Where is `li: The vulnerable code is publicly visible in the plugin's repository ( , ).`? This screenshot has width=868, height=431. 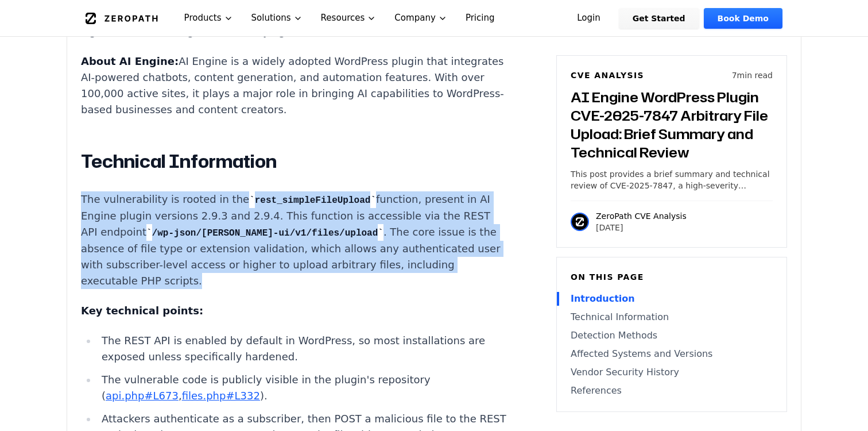
li: The vulnerable code is publicly visible in the plugin's repository ( , ). is located at coordinates (303, 388).